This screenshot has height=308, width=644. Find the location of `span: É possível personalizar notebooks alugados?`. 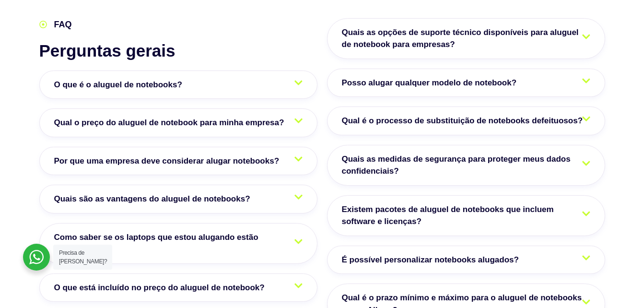

span: É possível personalizar notebooks alugados? is located at coordinates (432, 260).